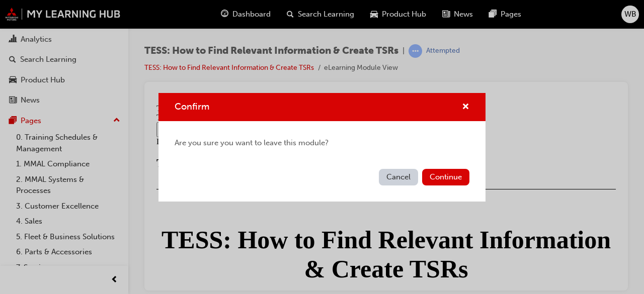 This screenshot has height=294, width=644. What do you see at coordinates (28, 41) in the screenshot?
I see `span: Lesson content` at bounding box center [28, 41].